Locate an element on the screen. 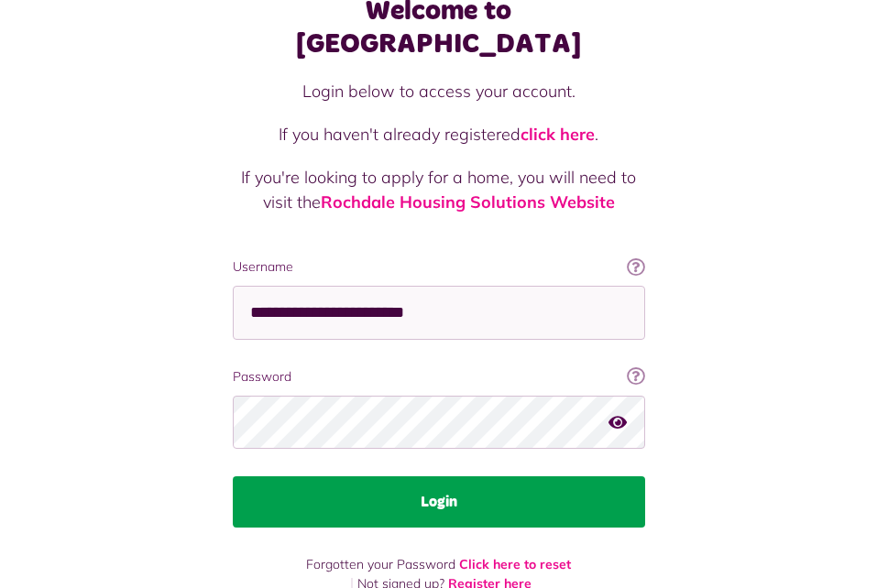 The image size is (877, 588). label: Password is located at coordinates (438, 376).